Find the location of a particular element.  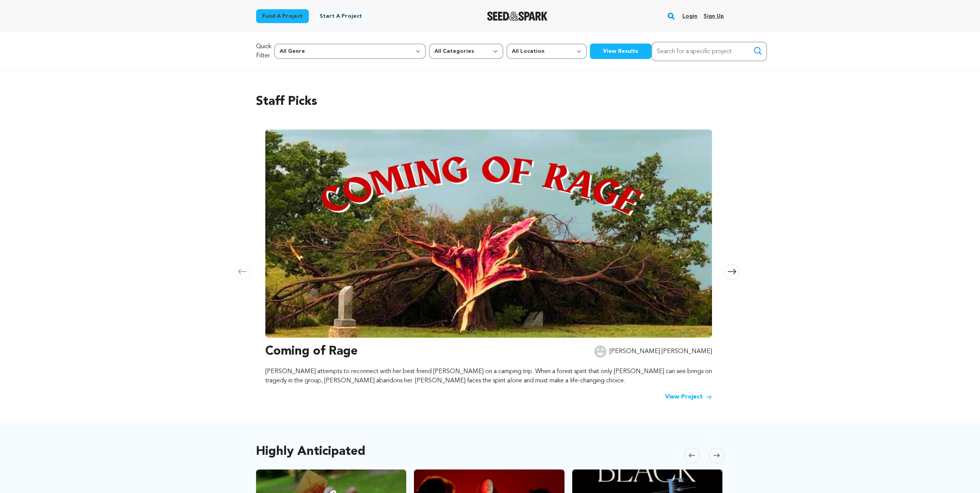

a: Fund a project is located at coordinates (282, 16).